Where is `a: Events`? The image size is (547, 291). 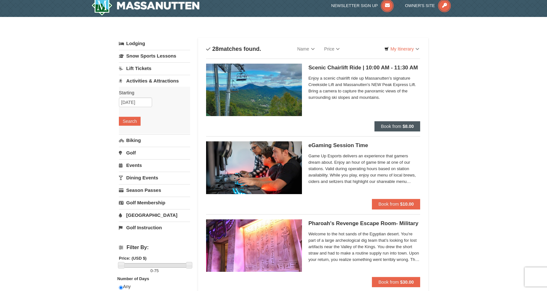
a: Events is located at coordinates (154, 165).